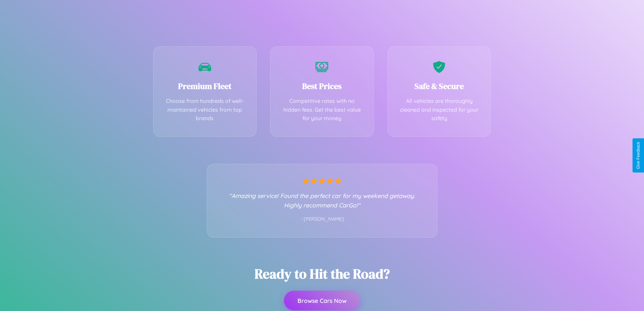 The image size is (644, 311). What do you see at coordinates (439, 86) in the screenshot?
I see `h3: Safe & Secure` at bounding box center [439, 86].